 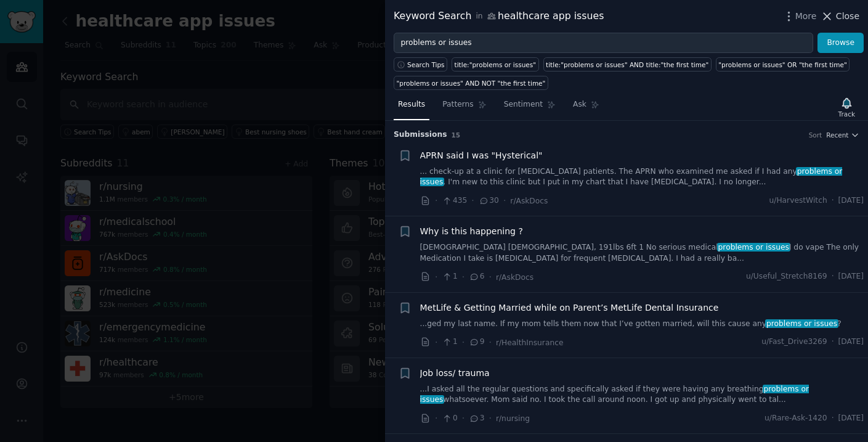 What do you see at coordinates (412, 105) in the screenshot?
I see `span: Results` at bounding box center [412, 105].